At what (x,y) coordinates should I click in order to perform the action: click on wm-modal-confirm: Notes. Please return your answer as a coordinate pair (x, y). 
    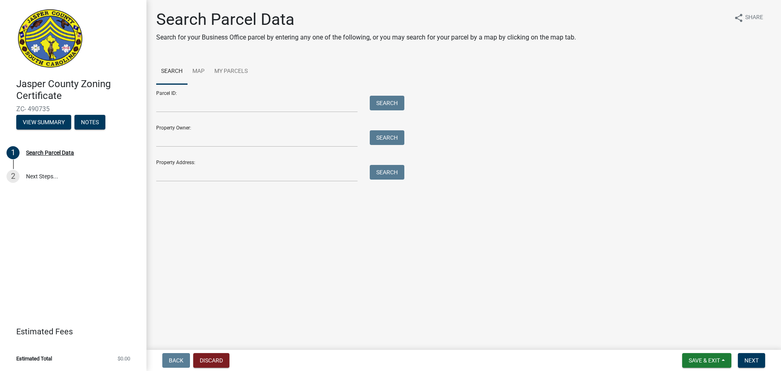
    Looking at the image, I should click on (90, 122).